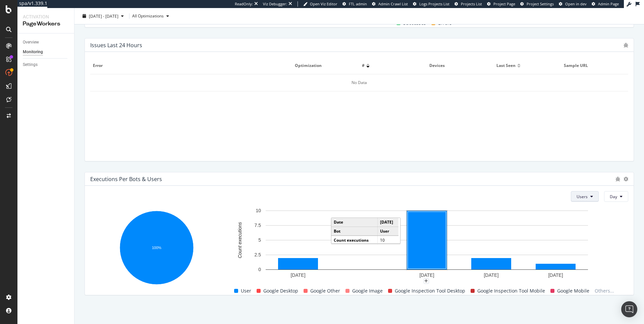  What do you see at coordinates (468, 4) in the screenshot?
I see `a: Projects List` at bounding box center [468, 4].